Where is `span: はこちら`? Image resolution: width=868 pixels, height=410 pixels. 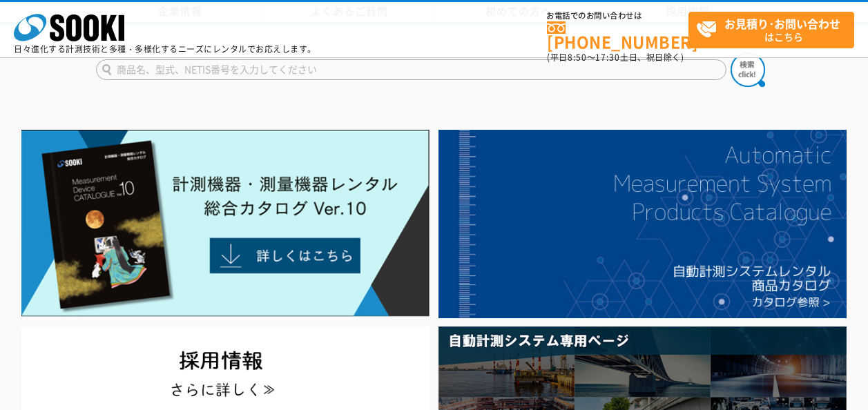
span: はこちら is located at coordinates (775, 30).